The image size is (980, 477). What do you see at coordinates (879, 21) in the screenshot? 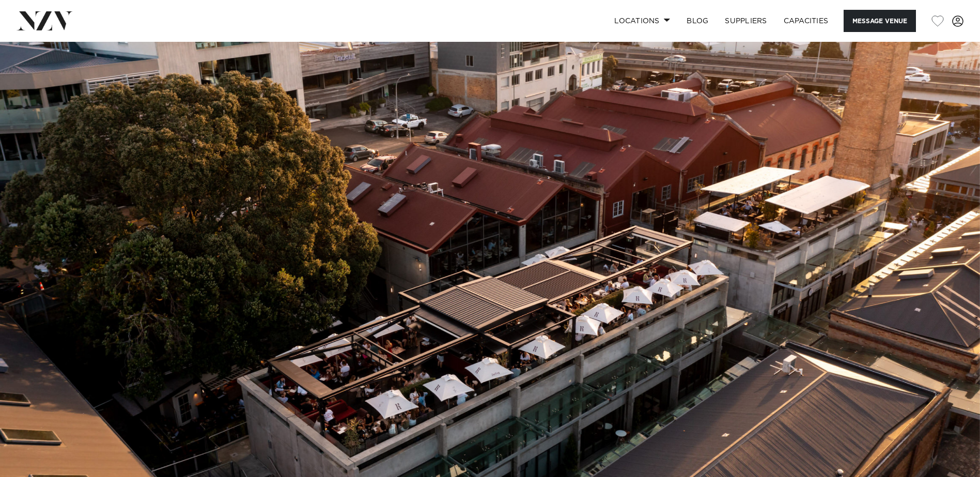
I see `button: Message Venue` at bounding box center [879, 21].